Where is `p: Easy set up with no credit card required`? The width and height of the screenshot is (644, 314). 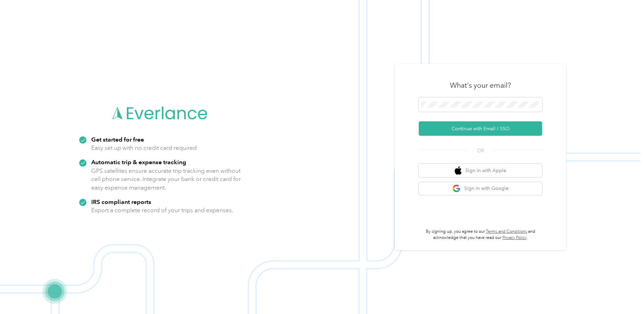
p: Easy set up with no credit card required is located at coordinates (144, 148).